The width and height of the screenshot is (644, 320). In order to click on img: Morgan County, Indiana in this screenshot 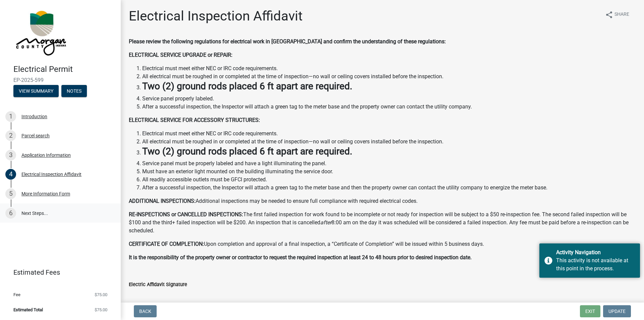, I will do `click(40, 32)`.